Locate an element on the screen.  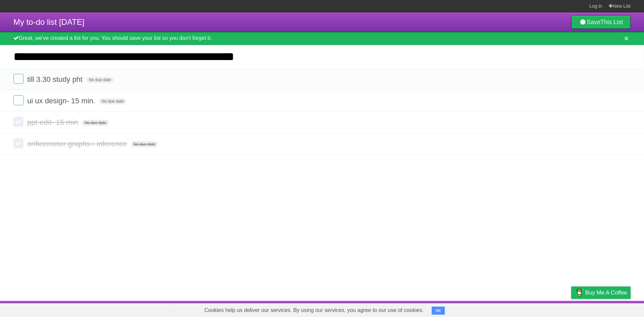
a: SaveThis List is located at coordinates (600, 22).